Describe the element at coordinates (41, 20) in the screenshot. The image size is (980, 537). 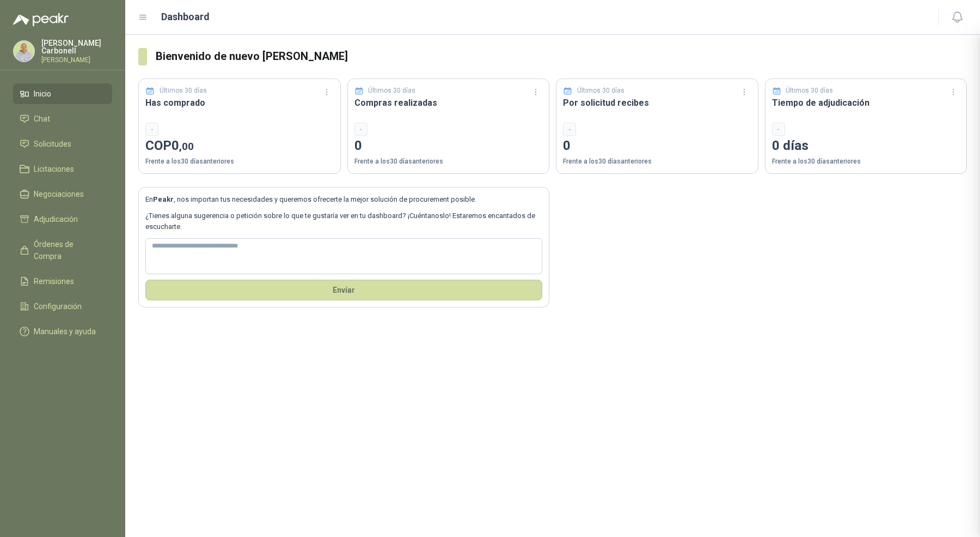
I see `img: Logo peakr` at that location.